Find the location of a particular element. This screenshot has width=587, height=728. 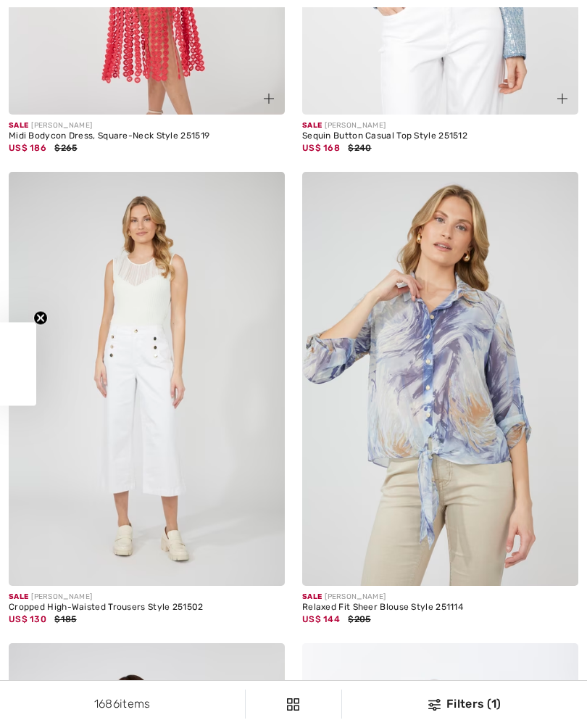

div: Relaxed Fit Sheer Blouse Style 251114 is located at coordinates (440, 608).